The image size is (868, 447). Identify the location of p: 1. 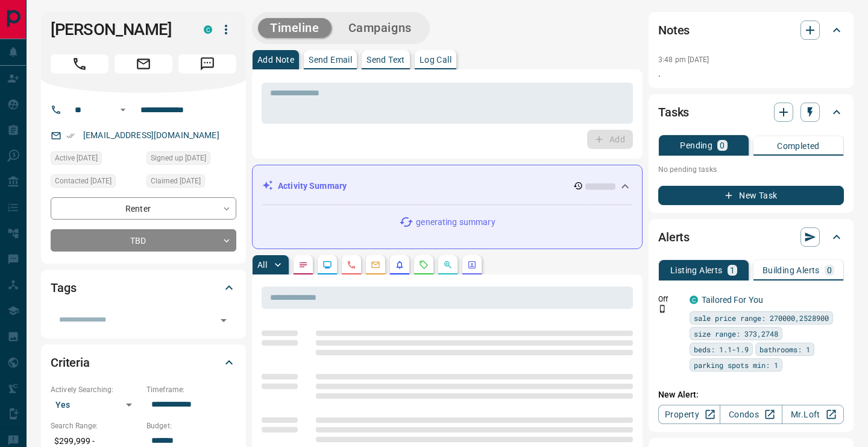
(733, 270).